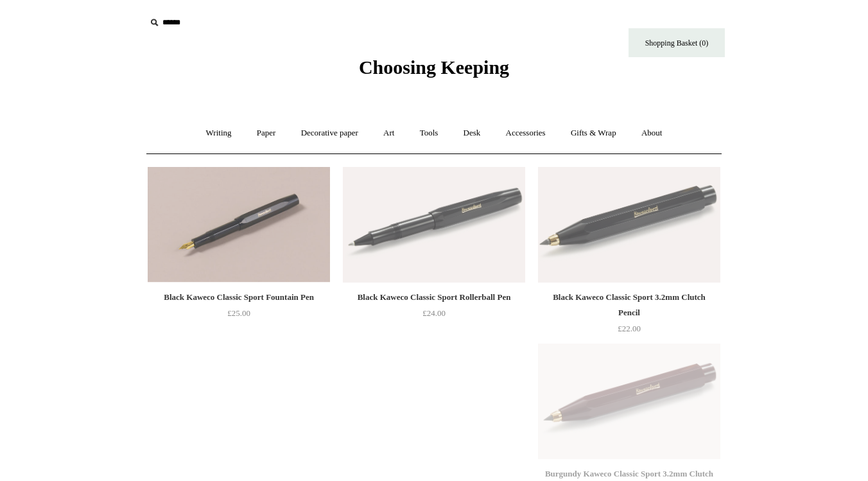 The height and width of the screenshot is (481, 868). I want to click on a: Choosing Keeping, so click(434, 71).